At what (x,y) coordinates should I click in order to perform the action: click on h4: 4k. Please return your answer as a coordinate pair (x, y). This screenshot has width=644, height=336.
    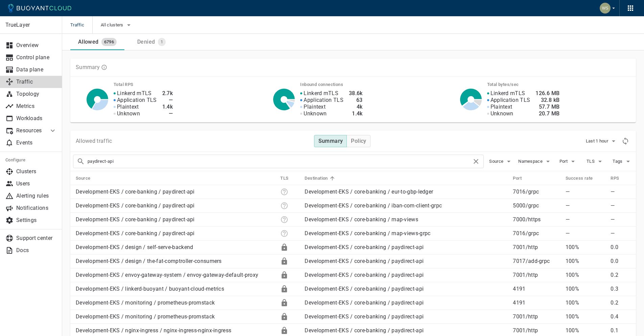
    Looking at the image, I should click on (355, 107).